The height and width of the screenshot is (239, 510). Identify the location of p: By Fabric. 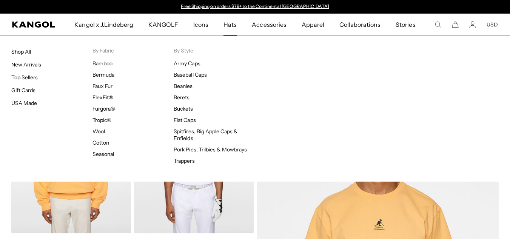
(133, 51).